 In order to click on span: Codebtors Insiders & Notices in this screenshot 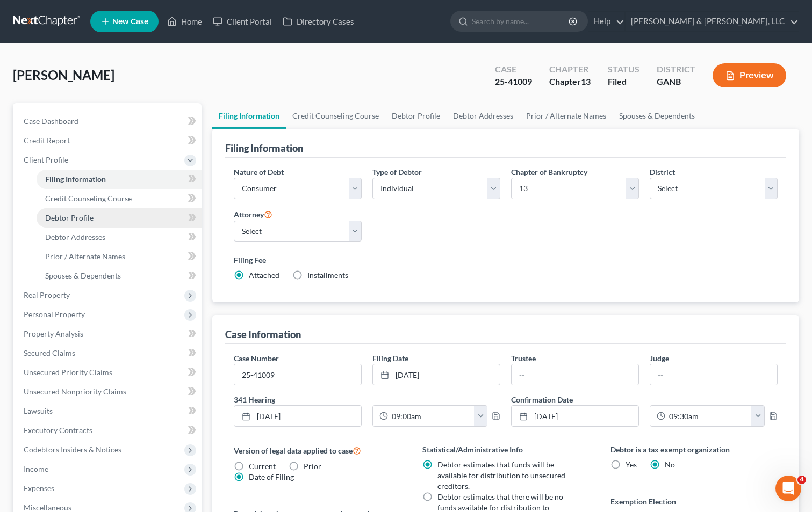, I will do `click(73, 449)`.